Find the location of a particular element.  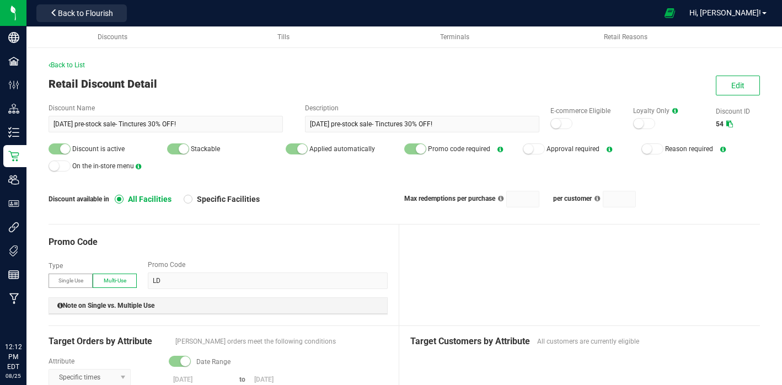

inline-svg: User Roles is located at coordinates (14, 204).